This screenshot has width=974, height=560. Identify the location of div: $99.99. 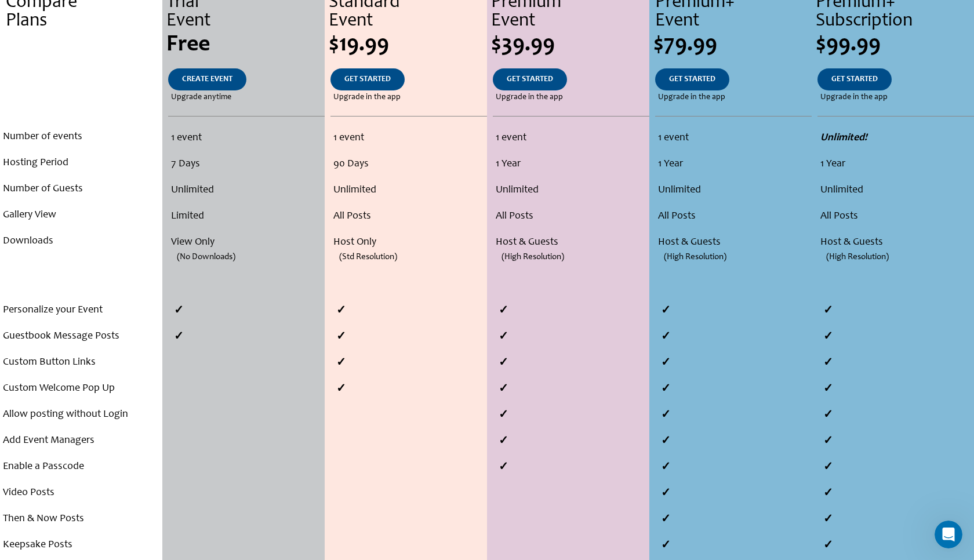
(895, 45).